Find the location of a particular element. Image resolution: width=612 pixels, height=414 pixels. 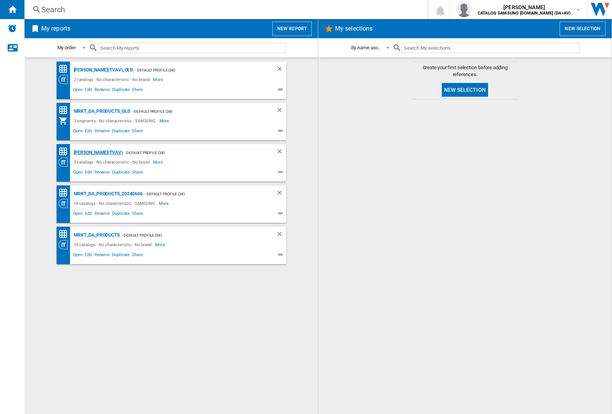

button: New report is located at coordinates (292, 29).